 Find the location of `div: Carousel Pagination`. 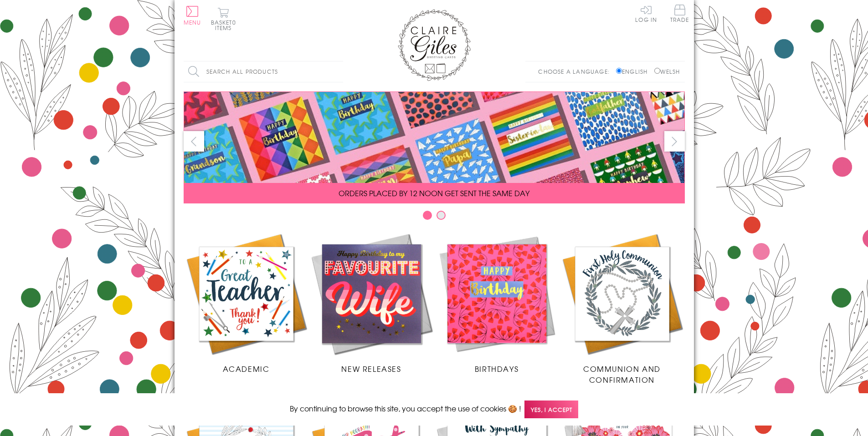

div: Carousel Pagination is located at coordinates (434, 217).